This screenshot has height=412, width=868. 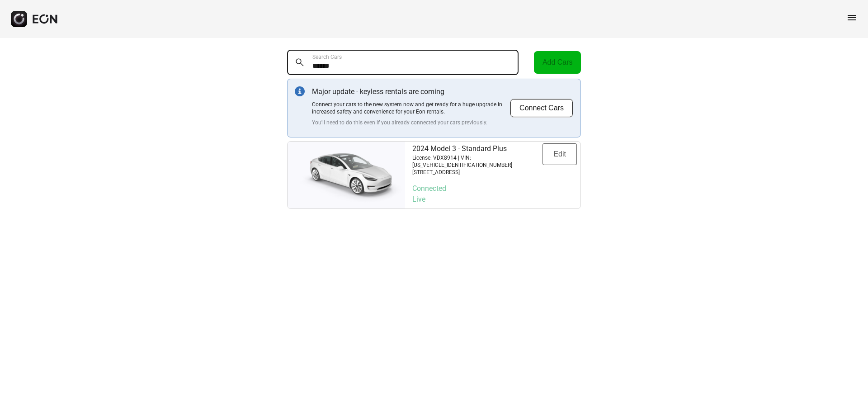 I want to click on p: Major update - keyless rentals are coming, so click(x=411, y=92).